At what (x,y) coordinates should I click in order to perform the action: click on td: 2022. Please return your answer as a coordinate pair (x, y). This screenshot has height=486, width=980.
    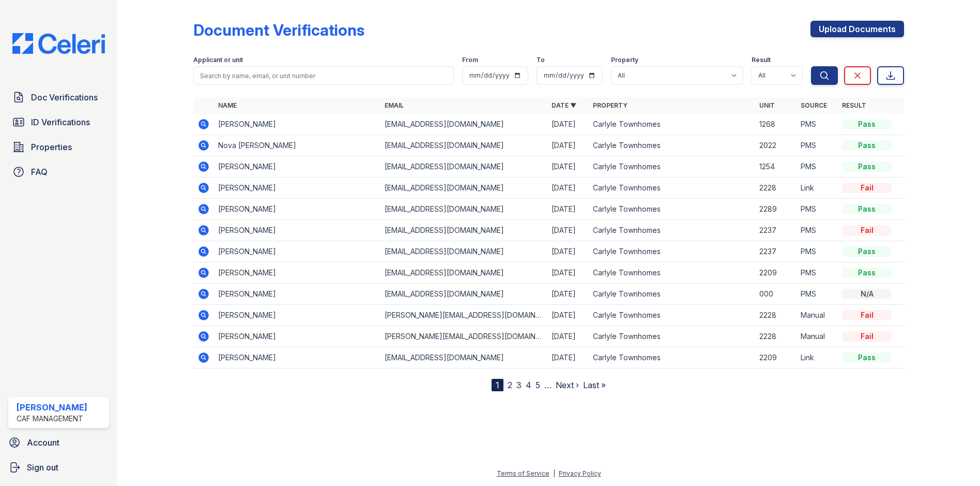
    Looking at the image, I should click on (776, 145).